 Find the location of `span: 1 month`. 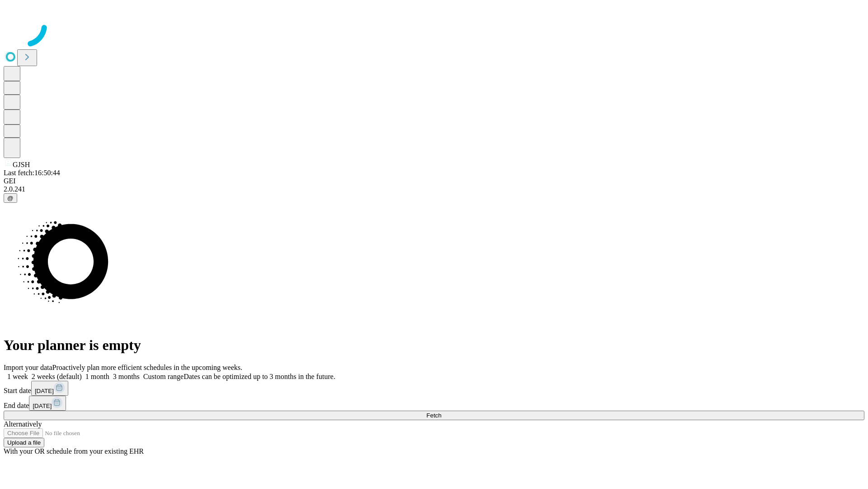

span: 1 month is located at coordinates (97, 376).